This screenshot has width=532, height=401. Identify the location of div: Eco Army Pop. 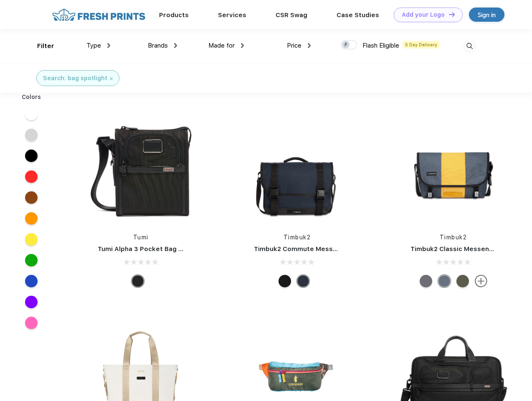
(426, 281).